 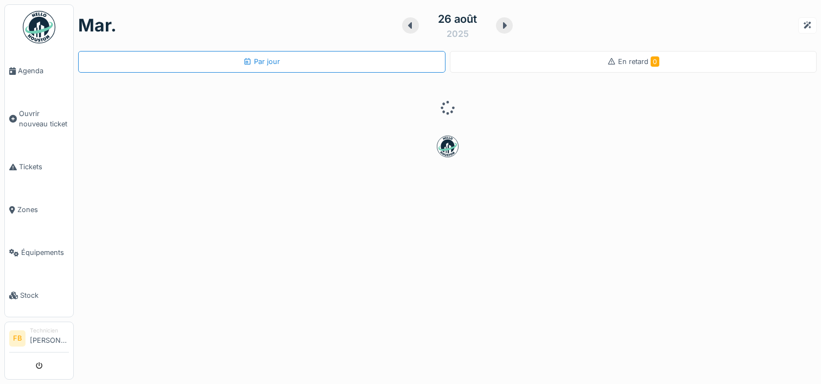 I want to click on h1: mar., so click(x=97, y=26).